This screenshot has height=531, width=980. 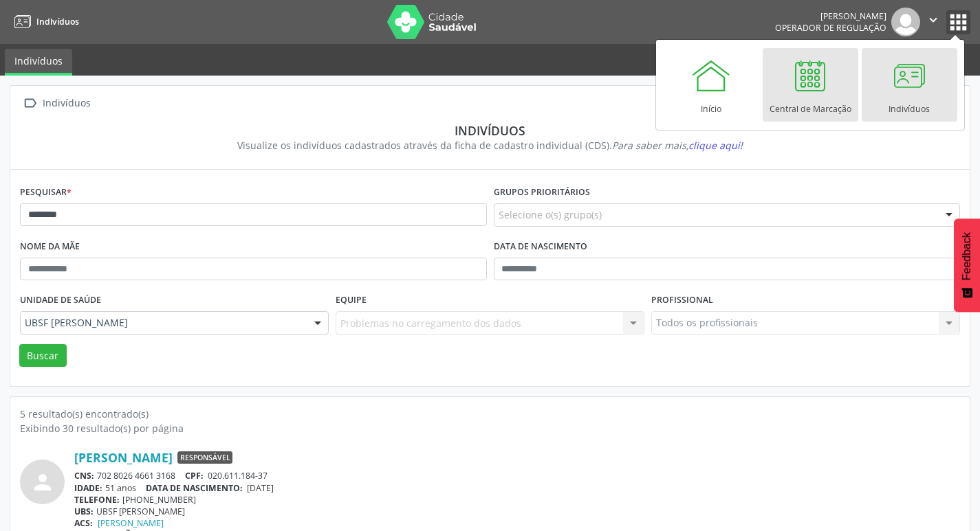 I want to click on img: img, so click(x=905, y=22).